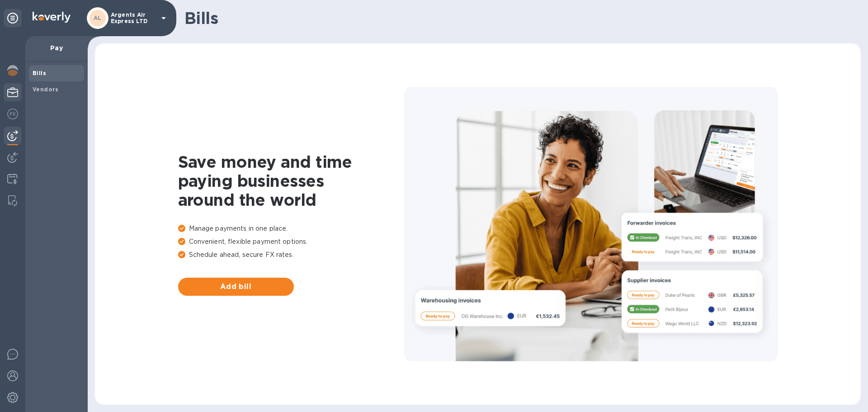 The height and width of the screenshot is (412, 868). I want to click on p: Convenient, flexible payment options., so click(292, 241).